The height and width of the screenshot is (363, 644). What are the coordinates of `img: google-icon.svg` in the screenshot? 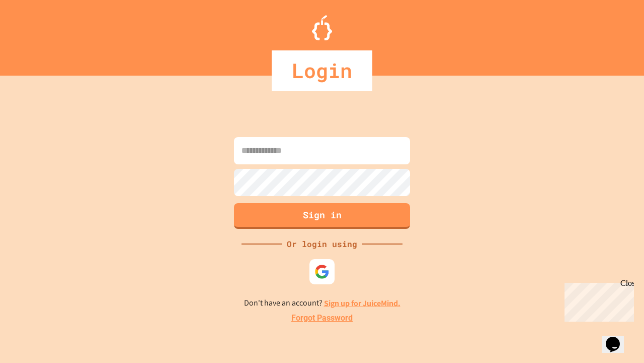 It's located at (322, 272).